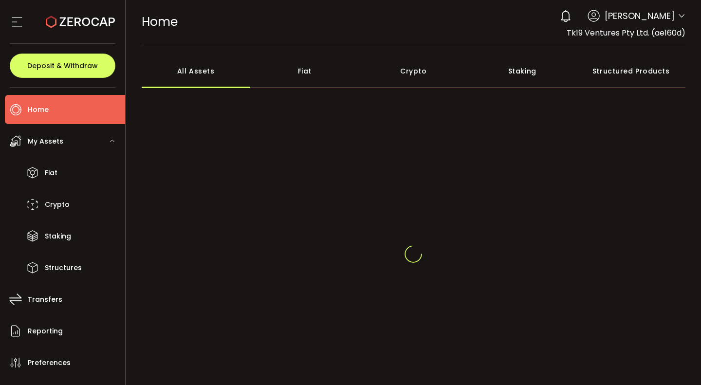 The height and width of the screenshot is (385, 701). I want to click on div: Fiat, so click(305, 71).